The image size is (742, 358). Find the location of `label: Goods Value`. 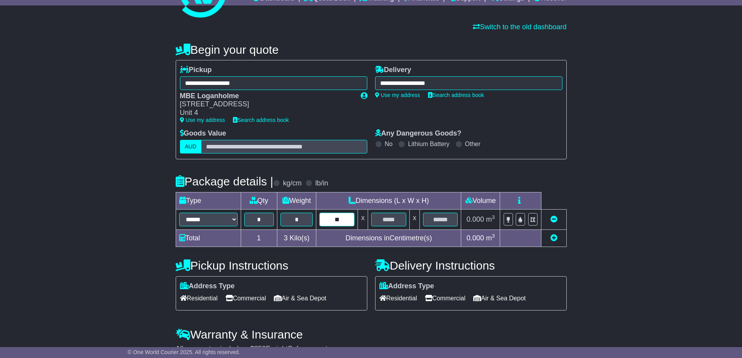

label: Goods Value is located at coordinates (203, 134).